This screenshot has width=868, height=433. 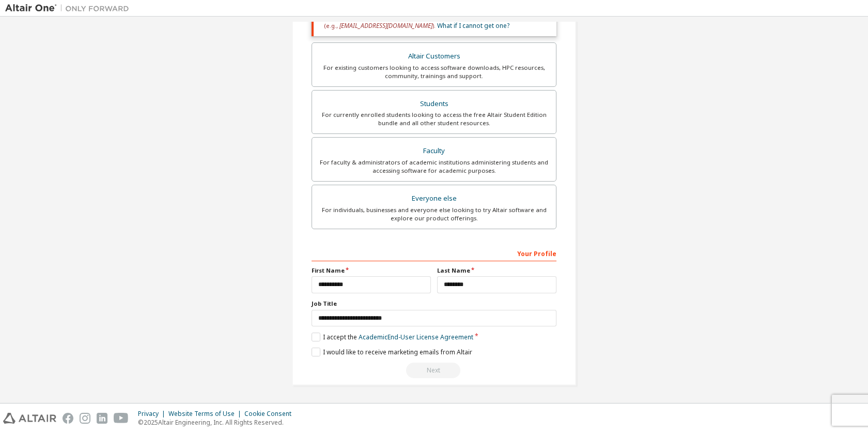 I want to click on img: instagram.svg, so click(x=85, y=418).